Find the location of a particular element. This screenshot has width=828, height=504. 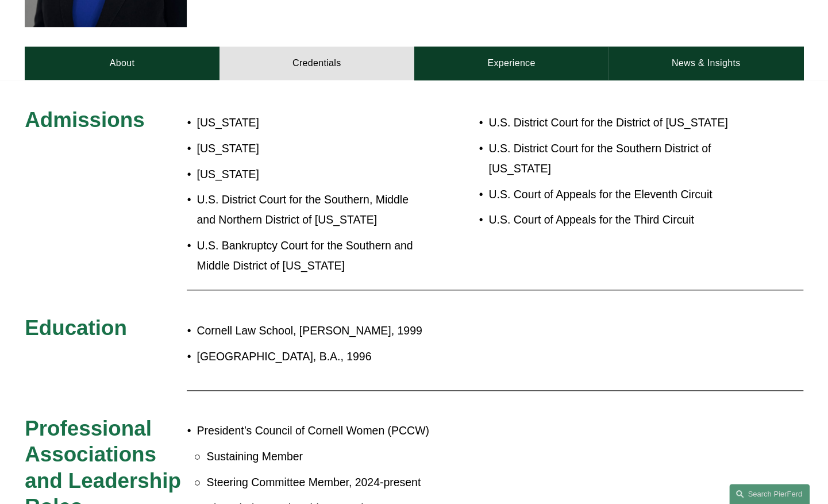

a: Credentials is located at coordinates (317, 63).